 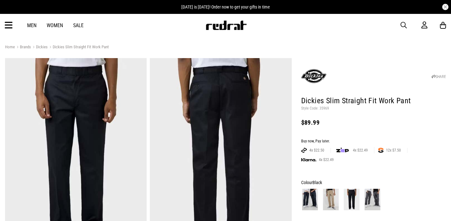 What do you see at coordinates (39, 47) in the screenshot?
I see `a: Dickies` at bounding box center [39, 47].